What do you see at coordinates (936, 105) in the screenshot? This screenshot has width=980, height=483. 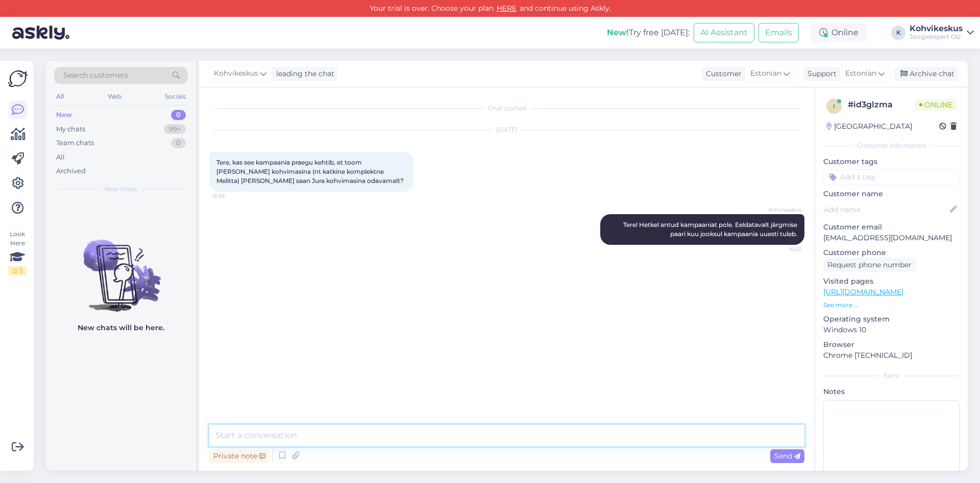 I see `span: Online` at bounding box center [936, 105].